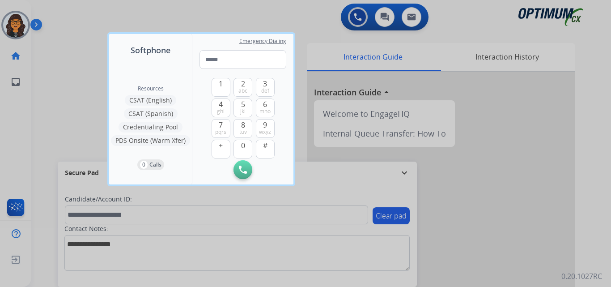 The image size is (611, 287). Describe the element at coordinates (265, 84) in the screenshot. I see `span: 3` at that location.